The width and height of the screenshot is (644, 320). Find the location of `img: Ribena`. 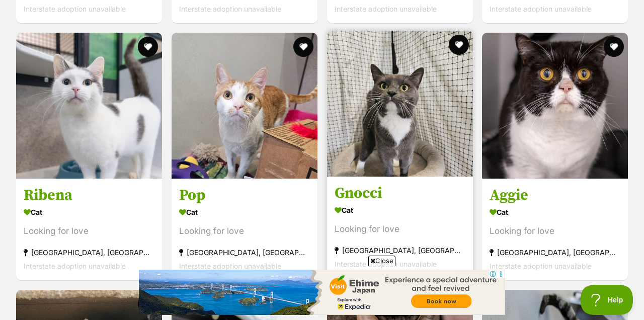

img: Ribena is located at coordinates (89, 106).